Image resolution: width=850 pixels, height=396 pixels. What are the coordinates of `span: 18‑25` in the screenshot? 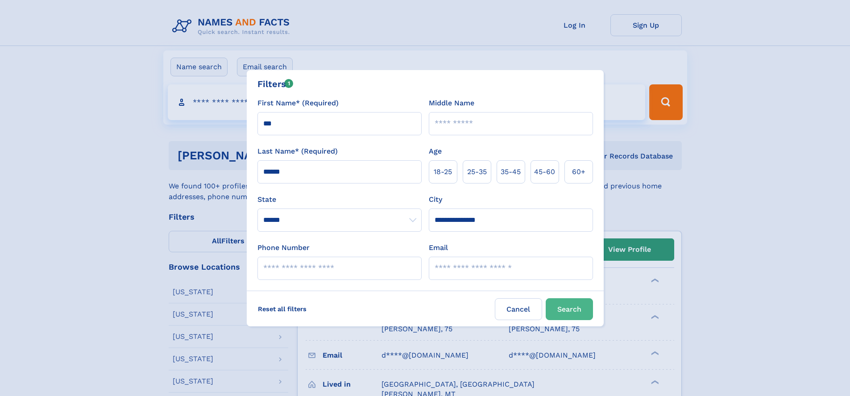 It's located at (443, 172).